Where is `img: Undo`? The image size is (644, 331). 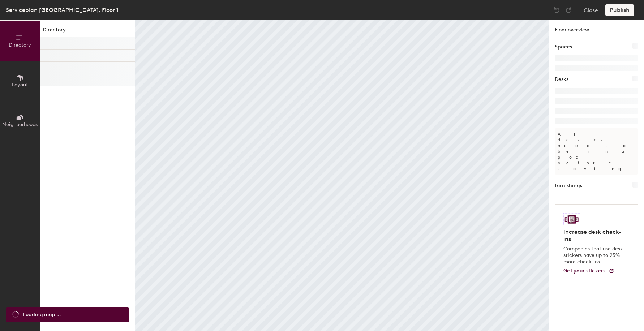 img: Undo is located at coordinates (557, 10).